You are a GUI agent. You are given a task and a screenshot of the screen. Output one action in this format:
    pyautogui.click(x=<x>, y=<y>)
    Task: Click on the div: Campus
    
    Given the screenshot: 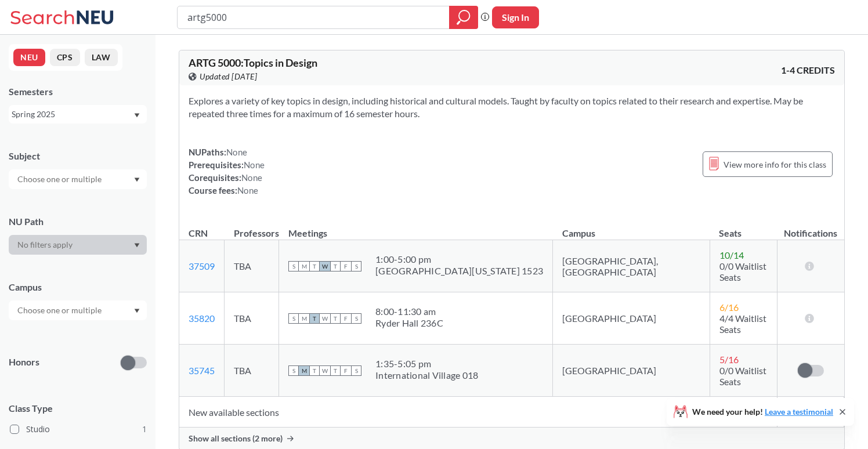 What is the action you would take?
    pyautogui.click(x=78, y=287)
    